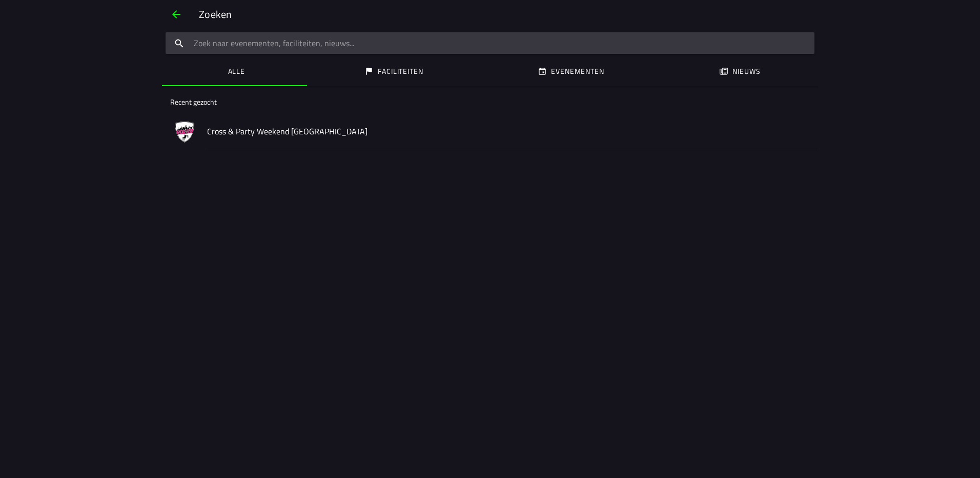 This screenshot has width=980, height=478. What do you see at coordinates (578, 71) in the screenshot?
I see `ion-label: Evenementen` at bounding box center [578, 71].